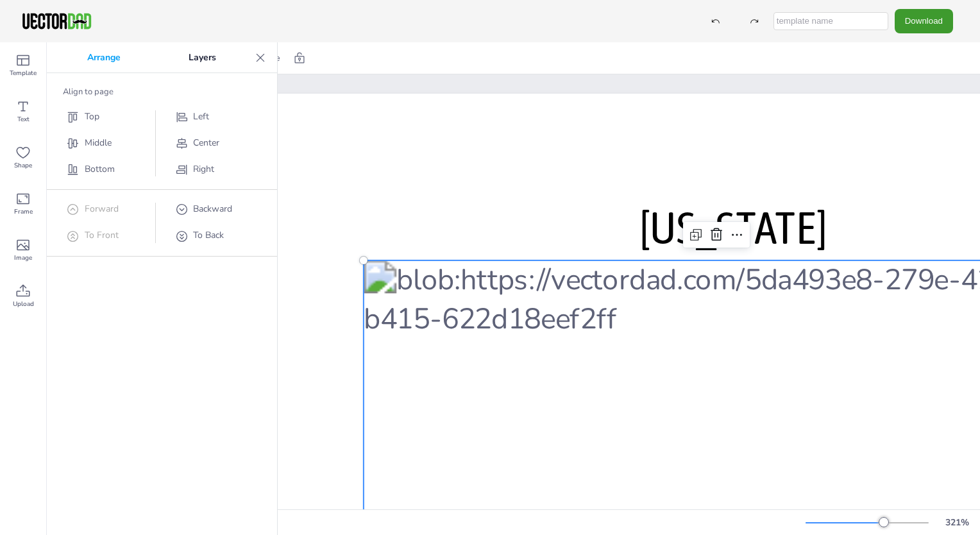  What do you see at coordinates (831, 21) in the screenshot?
I see `input: template name` at bounding box center [831, 21].